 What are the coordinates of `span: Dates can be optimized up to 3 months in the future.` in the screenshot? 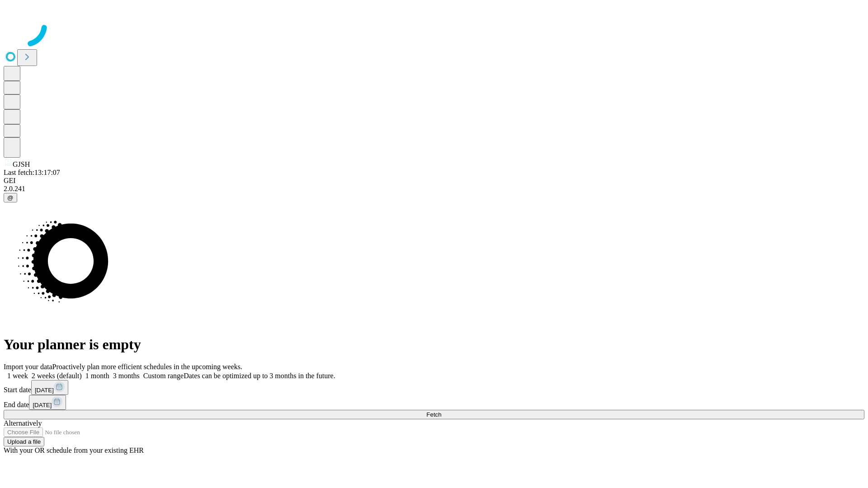 It's located at (259, 375).